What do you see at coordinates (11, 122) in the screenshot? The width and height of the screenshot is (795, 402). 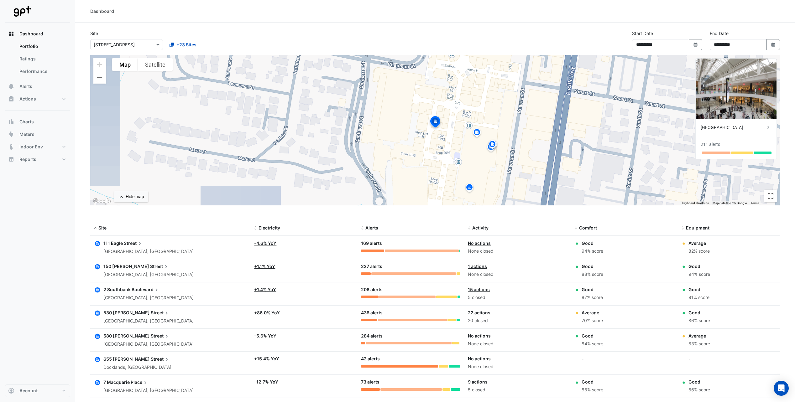 I see `app-icon: Charts` at bounding box center [11, 122].